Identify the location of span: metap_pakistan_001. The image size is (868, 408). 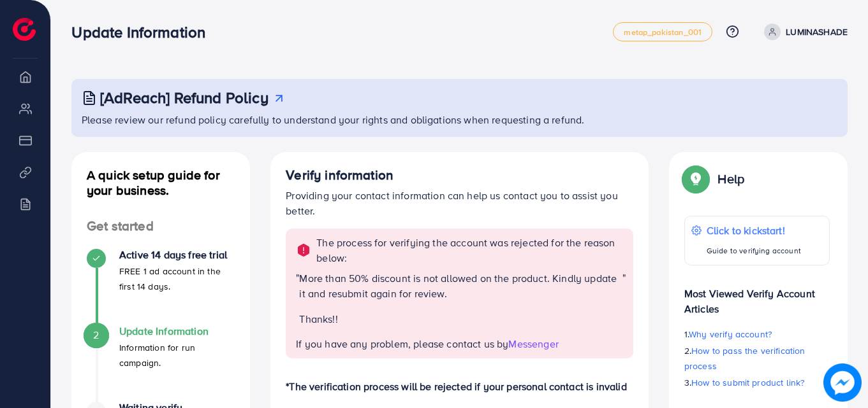
(662, 32).